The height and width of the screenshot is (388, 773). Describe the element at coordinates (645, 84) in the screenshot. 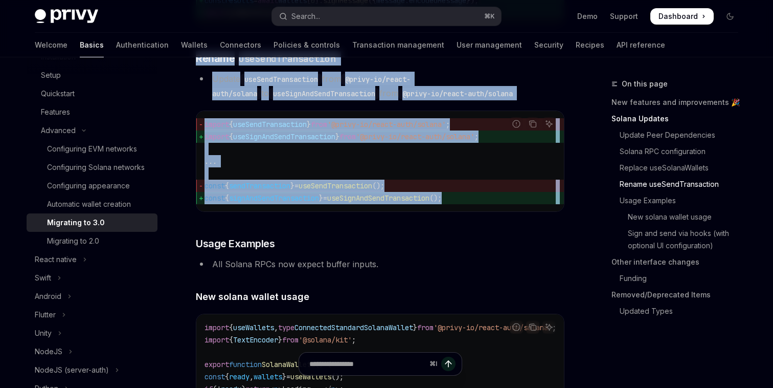

I see `span: On this page` at that location.